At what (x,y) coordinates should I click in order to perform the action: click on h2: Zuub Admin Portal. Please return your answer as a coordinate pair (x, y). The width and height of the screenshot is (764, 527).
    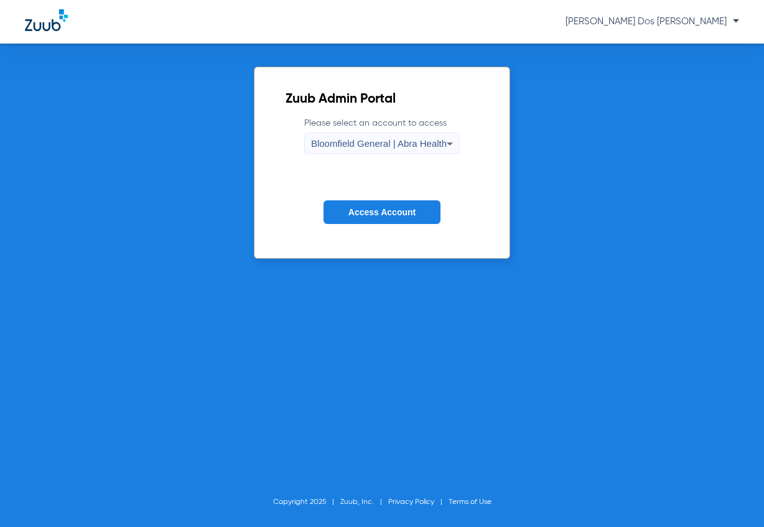
    Looking at the image, I should click on (382, 100).